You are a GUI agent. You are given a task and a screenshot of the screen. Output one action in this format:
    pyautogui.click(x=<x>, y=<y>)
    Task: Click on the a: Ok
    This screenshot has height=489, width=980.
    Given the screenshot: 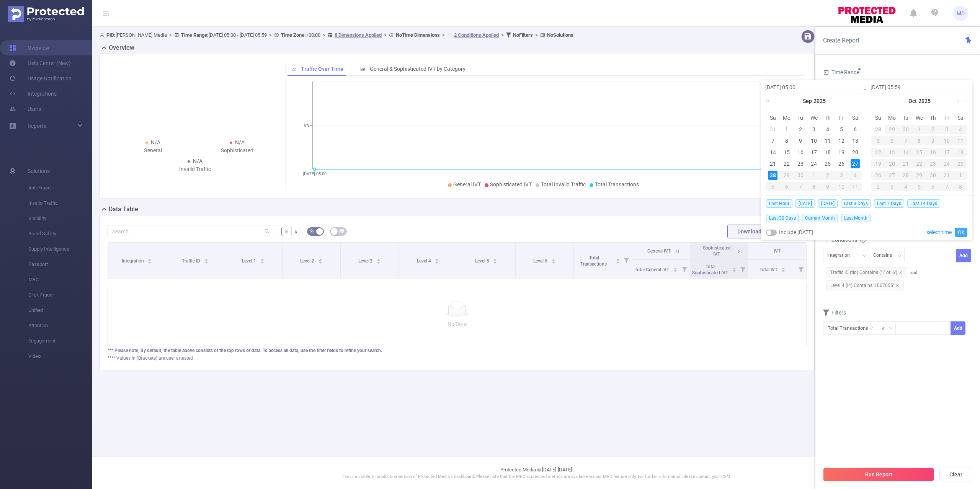 What is the action you would take?
    pyautogui.click(x=961, y=232)
    